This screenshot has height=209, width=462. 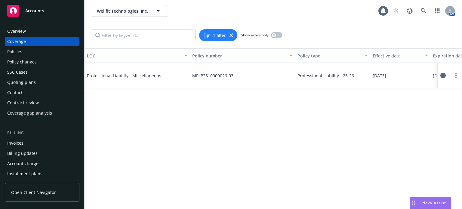 I want to click on div: Contract review, so click(x=23, y=103).